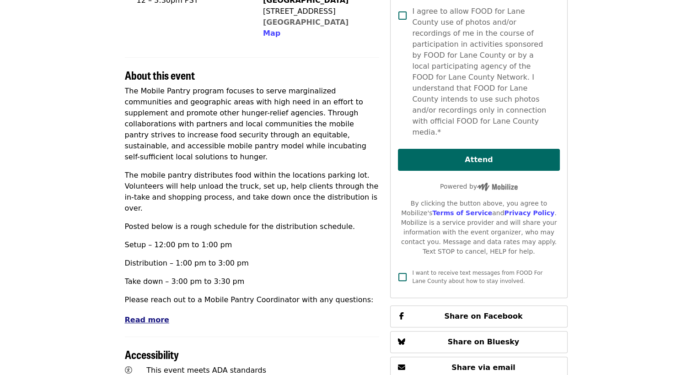 The image size is (692, 375). Describe the element at coordinates (252, 263) in the screenshot. I see `p: Distribution – 1:00 pm to 3:00 pm` at that location.